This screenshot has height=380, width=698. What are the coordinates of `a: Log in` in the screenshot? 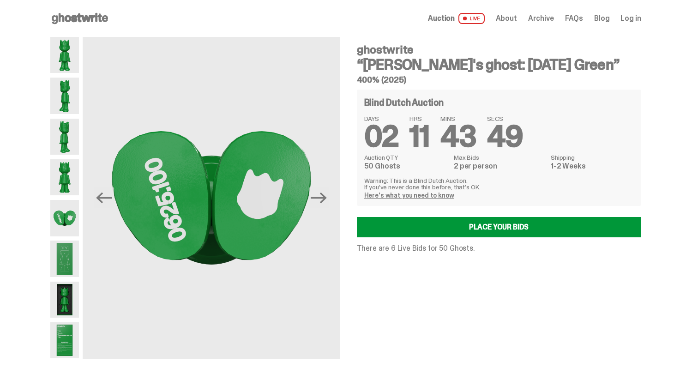 It's located at (631, 18).